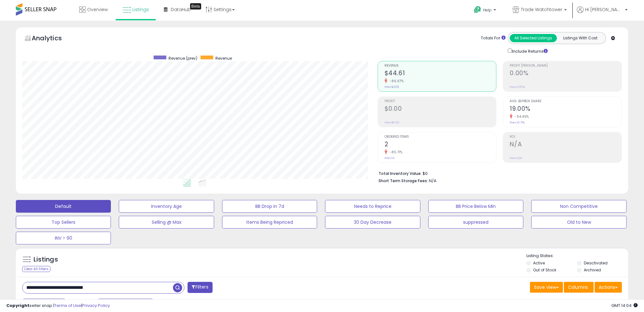 The width and height of the screenshot is (644, 312). I want to click on h2: $0.00, so click(441, 109).